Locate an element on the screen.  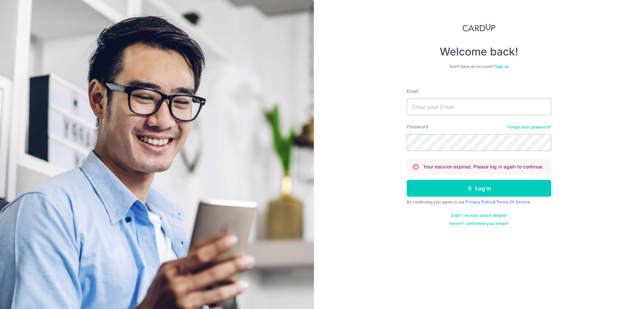
label: Password is located at coordinates (417, 127).